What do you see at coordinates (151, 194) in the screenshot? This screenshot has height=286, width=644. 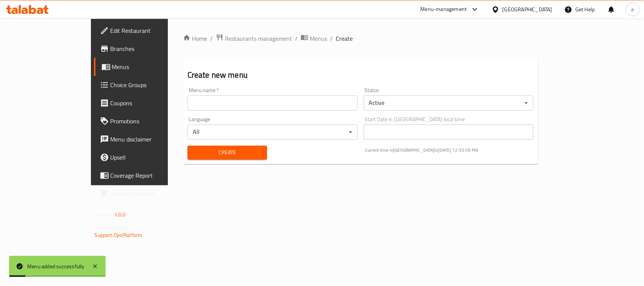 I see `span: Grocery Checklist` at bounding box center [151, 194].